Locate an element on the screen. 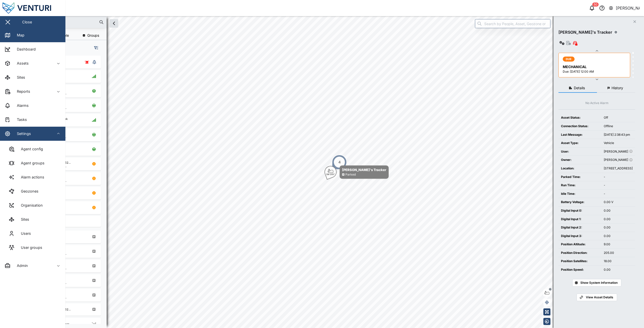 This screenshot has width=644, height=328. a: View Asset Details is located at coordinates (597, 297).